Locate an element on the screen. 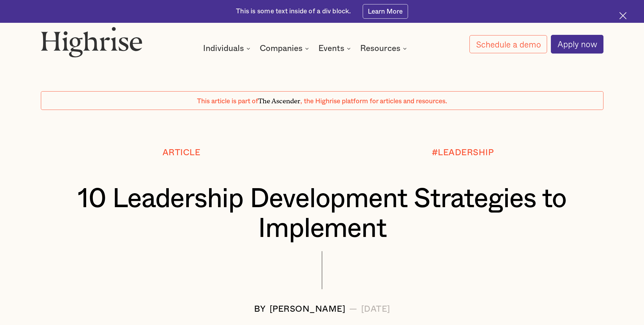 This screenshot has height=325, width=644. a: Schedule a demo is located at coordinates (508, 44).